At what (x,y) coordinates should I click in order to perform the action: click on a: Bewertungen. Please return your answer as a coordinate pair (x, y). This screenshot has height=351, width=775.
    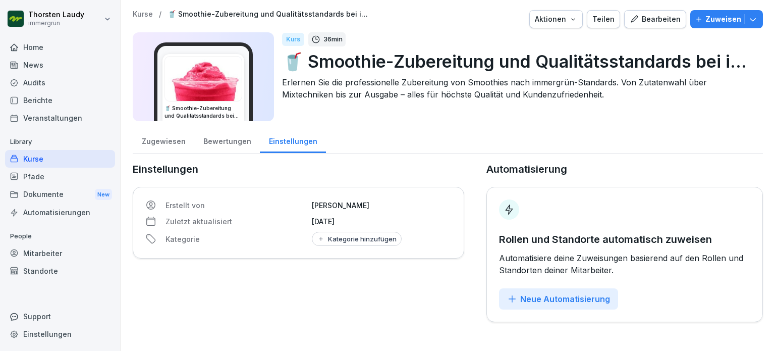
    Looking at the image, I should click on (227, 140).